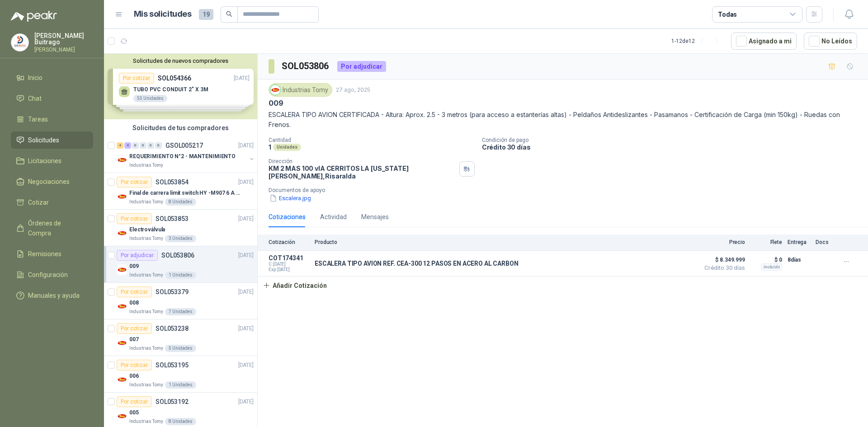 The height and width of the screenshot is (427, 868). Describe the element at coordinates (567, 190) in the screenshot. I see `p: Documentos de apoyo` at that location.